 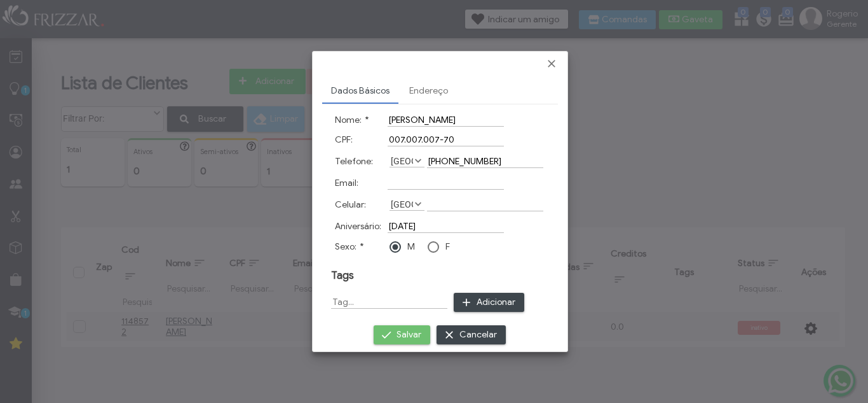 What do you see at coordinates (552, 64) in the screenshot?
I see `a: Fechar` at bounding box center [552, 64].